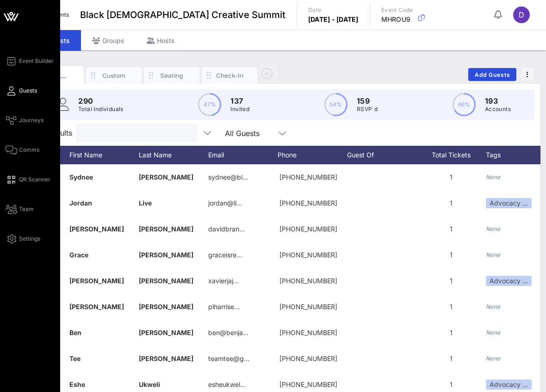 Image resolution: width=546 pixels, height=392 pixels. Describe the element at coordinates (28, 179) in the screenshot. I see `a: QR Scanner` at that location.